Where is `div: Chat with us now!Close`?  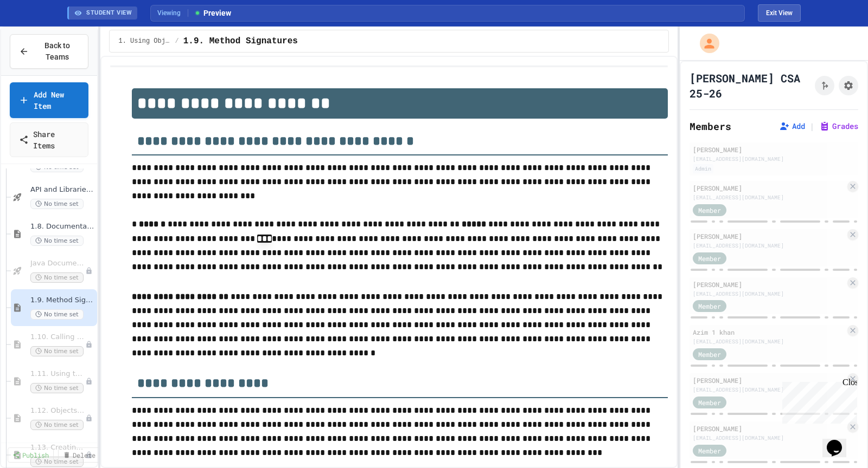 div: Chat with us now!Close is located at coordinates (39, 36).